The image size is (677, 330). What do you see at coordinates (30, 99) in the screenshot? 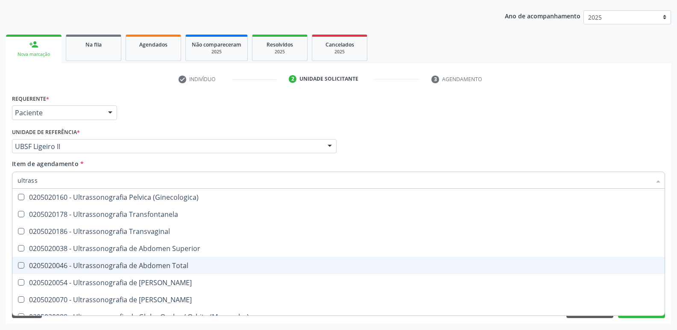
I see `label: Requerente` at bounding box center [30, 99].